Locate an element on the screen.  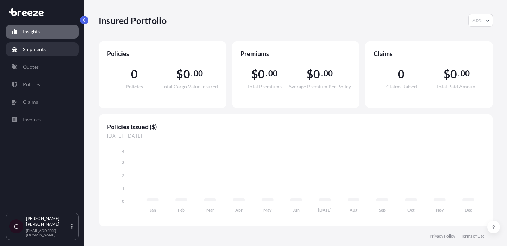
tspan: 1 is located at coordinates (123, 188).